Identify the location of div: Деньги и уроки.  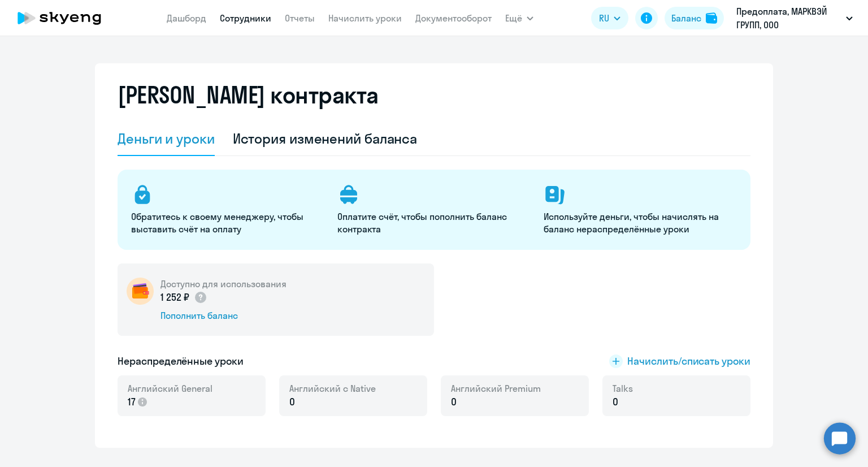
(166, 139).